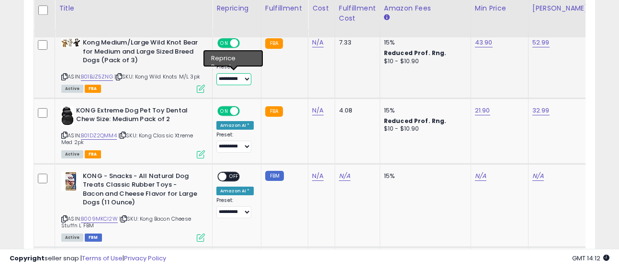 This screenshot has height=268, width=619. I want to click on div: Fulfillment, so click(284, 8).